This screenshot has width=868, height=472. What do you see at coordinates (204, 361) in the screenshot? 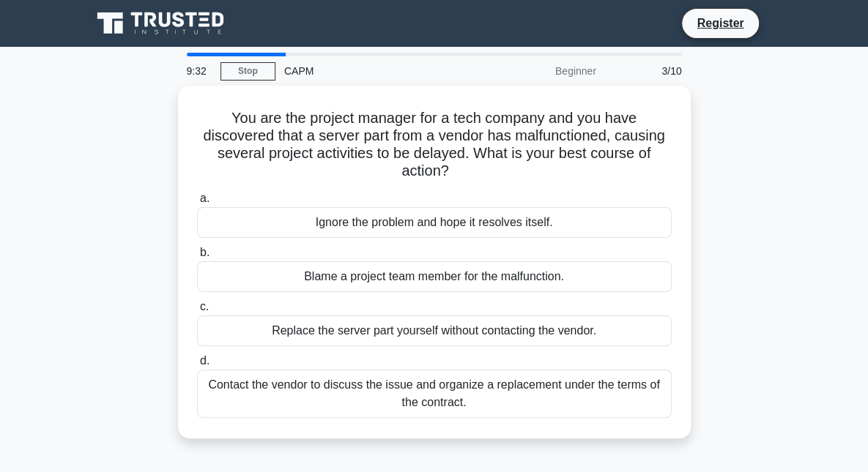
I see `span: d.` at bounding box center [204, 361].